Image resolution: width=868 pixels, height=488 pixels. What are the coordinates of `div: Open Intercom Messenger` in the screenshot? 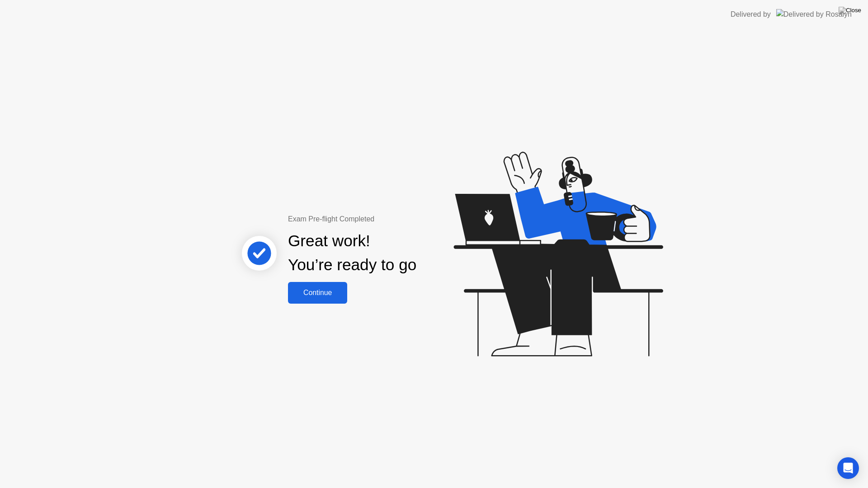 It's located at (848, 469).